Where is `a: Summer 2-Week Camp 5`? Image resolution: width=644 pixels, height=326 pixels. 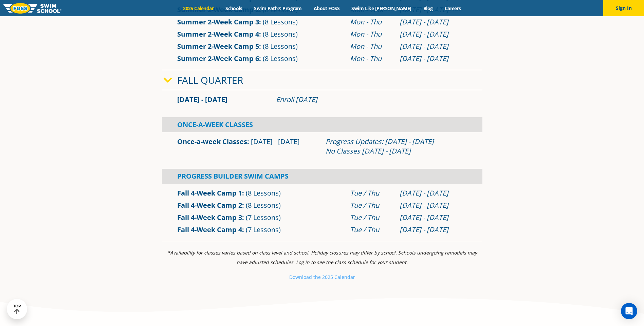 a: Summer 2-Week Camp 5 is located at coordinates (218, 46).